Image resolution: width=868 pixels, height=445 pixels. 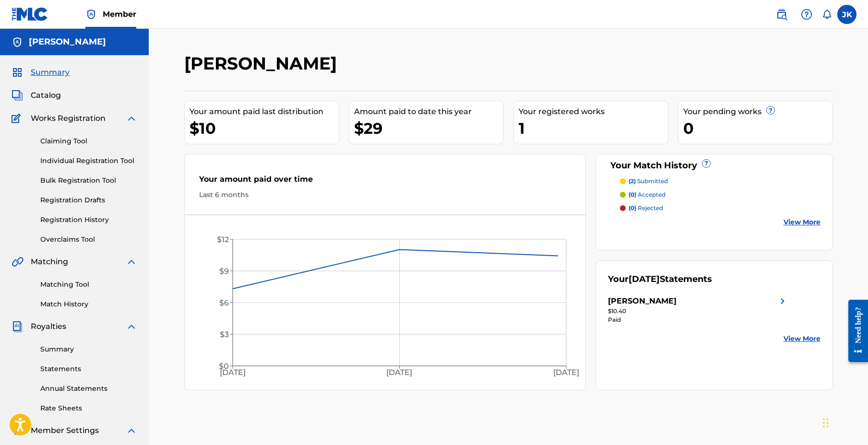 What do you see at coordinates (385, 194) in the screenshot?
I see `div: Last 6 months` at bounding box center [385, 194].